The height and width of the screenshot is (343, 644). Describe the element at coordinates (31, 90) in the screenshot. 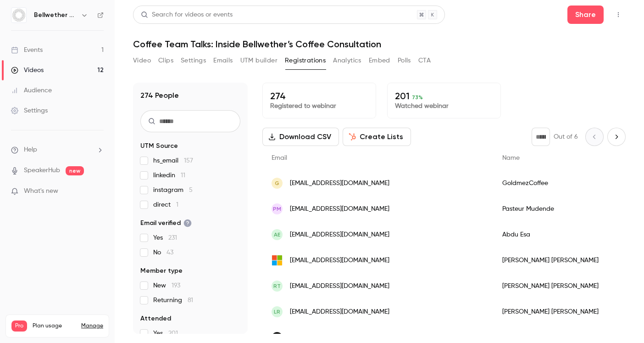

I see `div: Audience` at that location.